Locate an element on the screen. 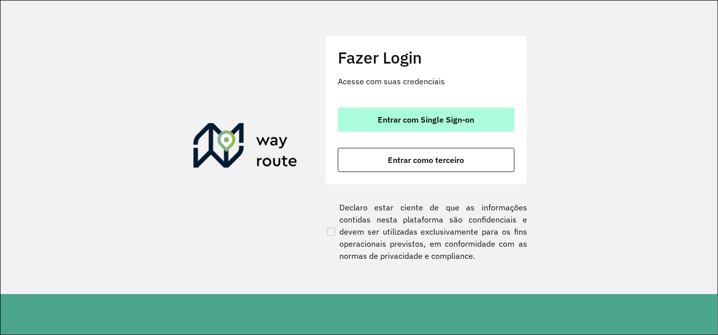 The image size is (718, 335). img: Roteirizador AmbevTech is located at coordinates (245, 147).